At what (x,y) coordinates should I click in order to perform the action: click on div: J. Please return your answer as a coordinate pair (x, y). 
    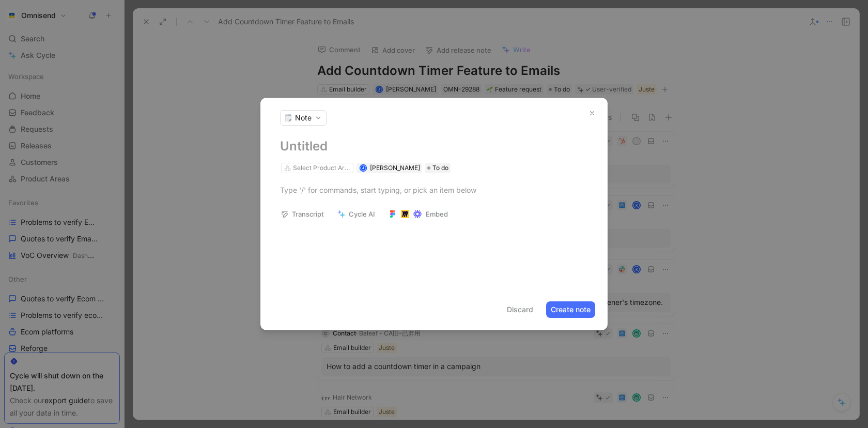
    Looking at the image, I should click on (362, 168).